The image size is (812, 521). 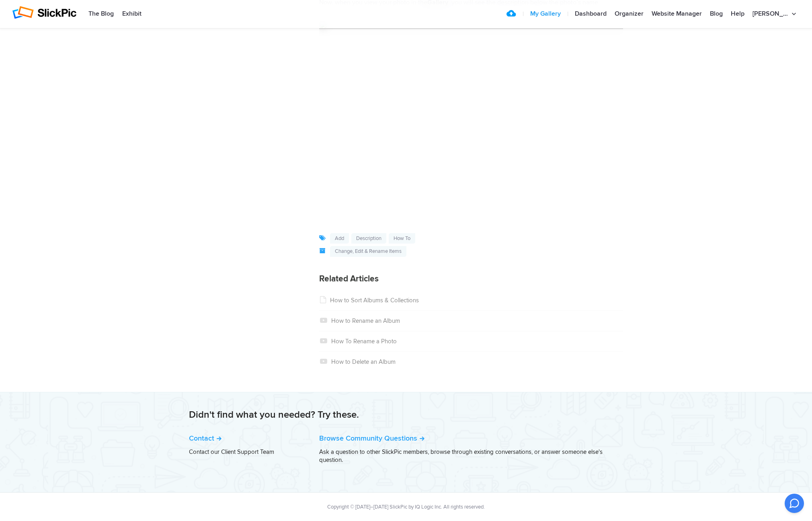 I want to click on a: Browse Community Questions, so click(x=372, y=438).